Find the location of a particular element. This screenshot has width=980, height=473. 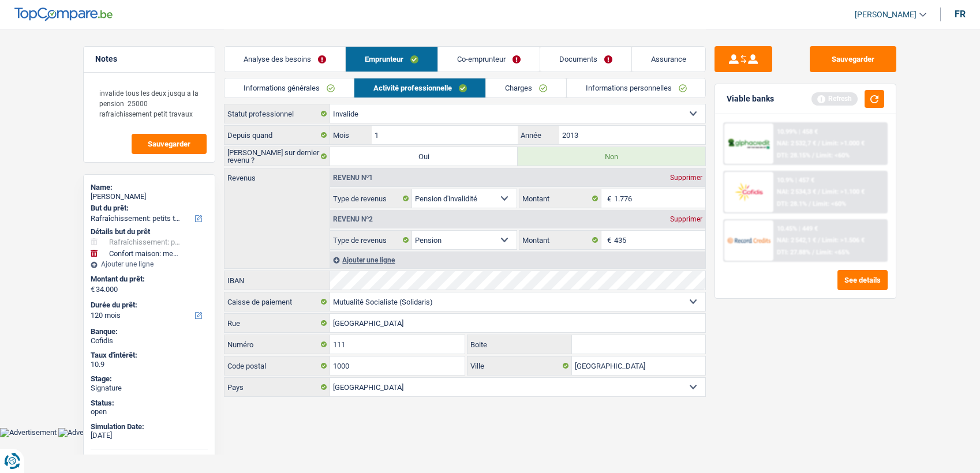

img: Record Credits is located at coordinates (748, 239).